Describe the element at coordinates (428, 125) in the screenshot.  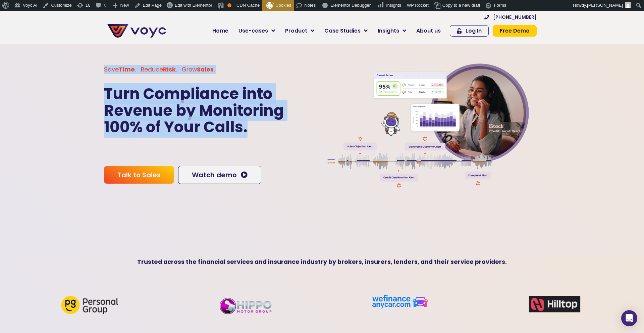
I see `img: Frame 8` at that location.